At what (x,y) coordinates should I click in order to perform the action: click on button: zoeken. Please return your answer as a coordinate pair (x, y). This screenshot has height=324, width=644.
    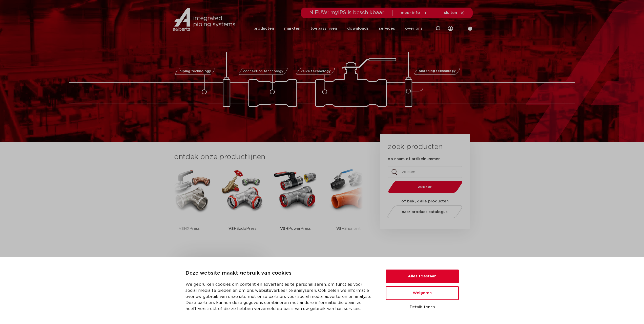
    Looking at the image, I should click on (425, 186).